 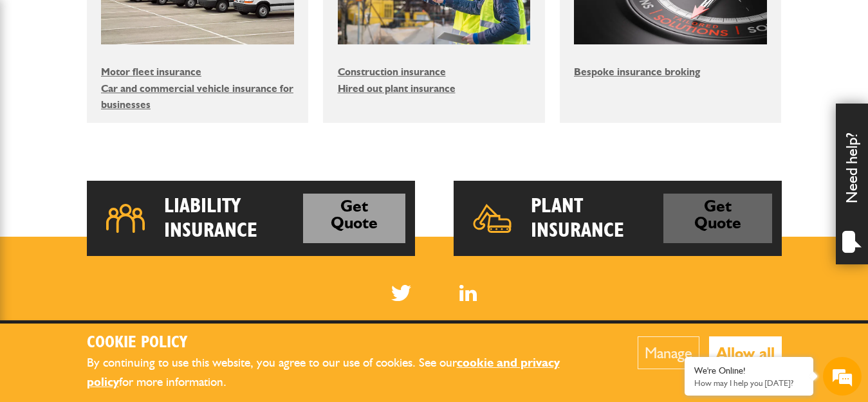 I want to click on div: Need help?, so click(x=851, y=184).